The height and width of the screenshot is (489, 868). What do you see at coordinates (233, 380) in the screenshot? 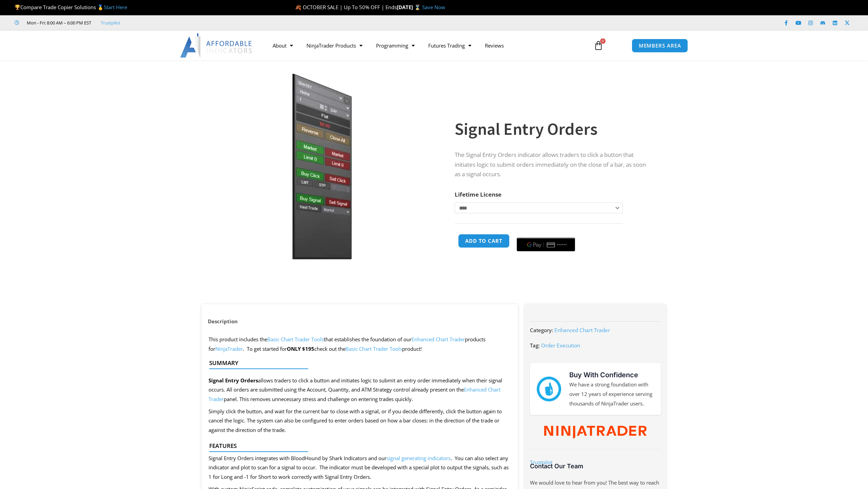
I see `strong: Signal Entry Orders` at bounding box center [233, 380].